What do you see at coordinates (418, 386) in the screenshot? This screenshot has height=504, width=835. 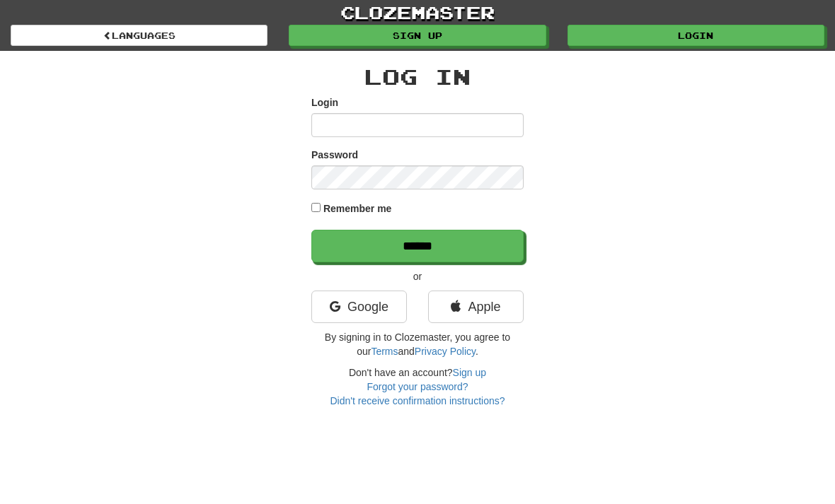 I see `div: Don't have an account?` at bounding box center [418, 386].